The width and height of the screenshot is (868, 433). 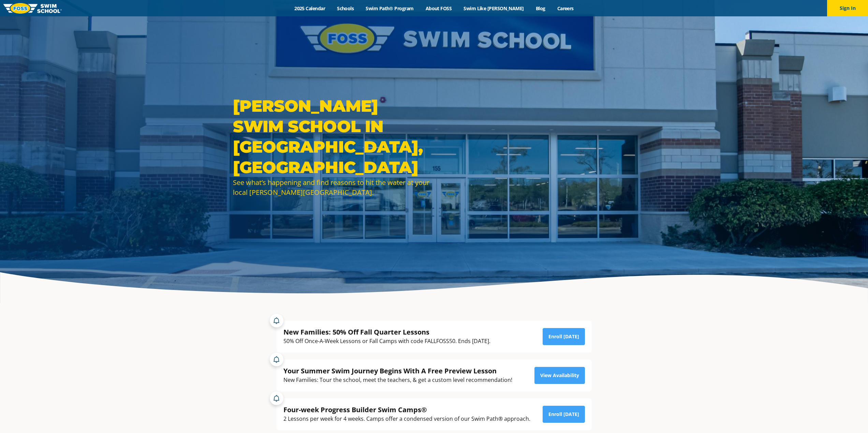 I want to click on a: Schools, so click(x=345, y=8).